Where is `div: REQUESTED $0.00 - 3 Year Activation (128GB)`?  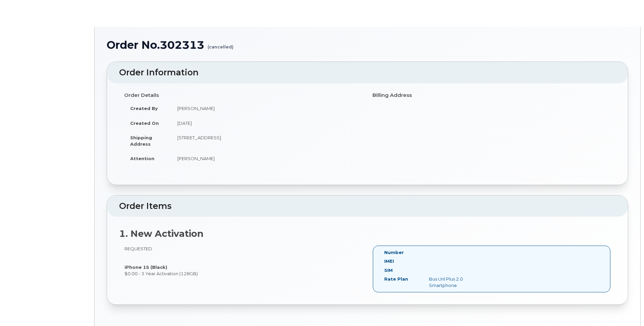 div: REQUESTED $0.00 - 3 Year Activation (128GB) is located at coordinates (243, 261).